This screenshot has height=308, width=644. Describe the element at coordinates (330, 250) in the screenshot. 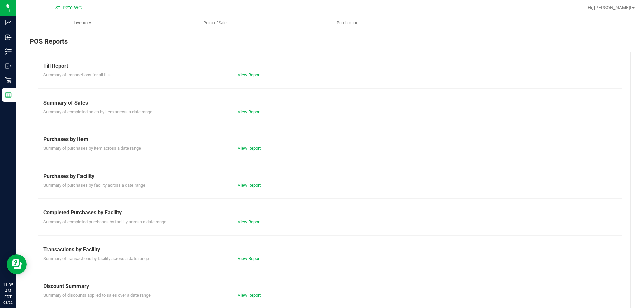

I see `div: Transactions by Facility` at that location.